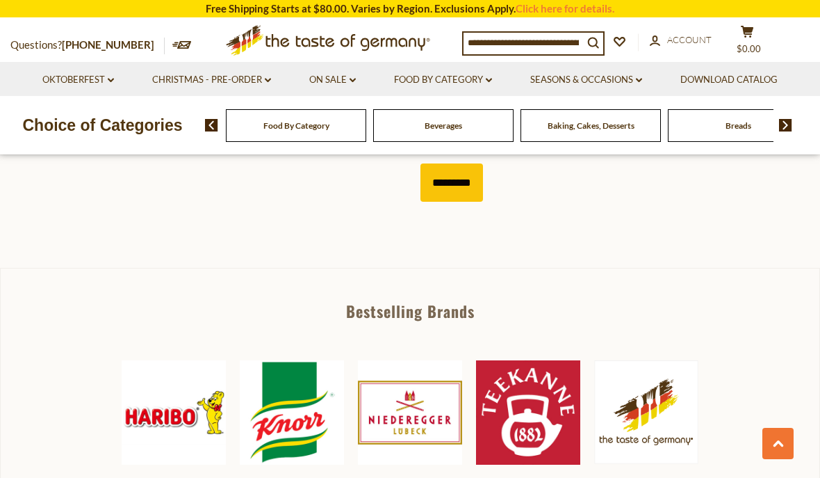  What do you see at coordinates (211, 80) in the screenshot?
I see `a: Christmas - PRE-ORDER` at bounding box center [211, 80].